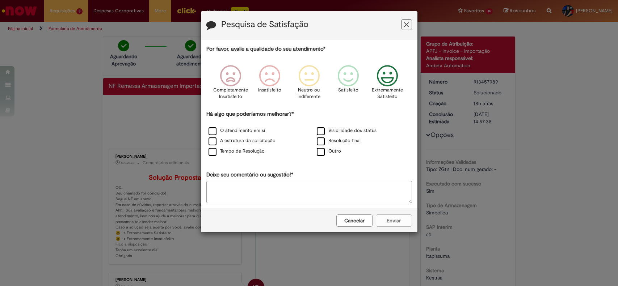  I want to click on div: Completamente Insatisfeito, so click(231, 84).